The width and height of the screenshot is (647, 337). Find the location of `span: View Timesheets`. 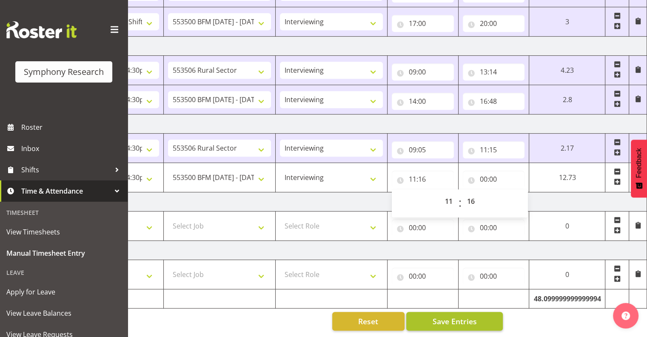

span: View Timesheets is located at coordinates (64, 232).